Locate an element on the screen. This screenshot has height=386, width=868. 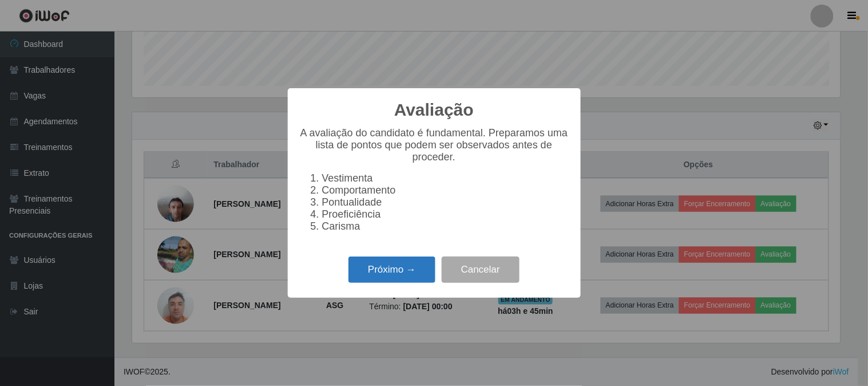
h2: Avaliação is located at coordinates (434, 110).